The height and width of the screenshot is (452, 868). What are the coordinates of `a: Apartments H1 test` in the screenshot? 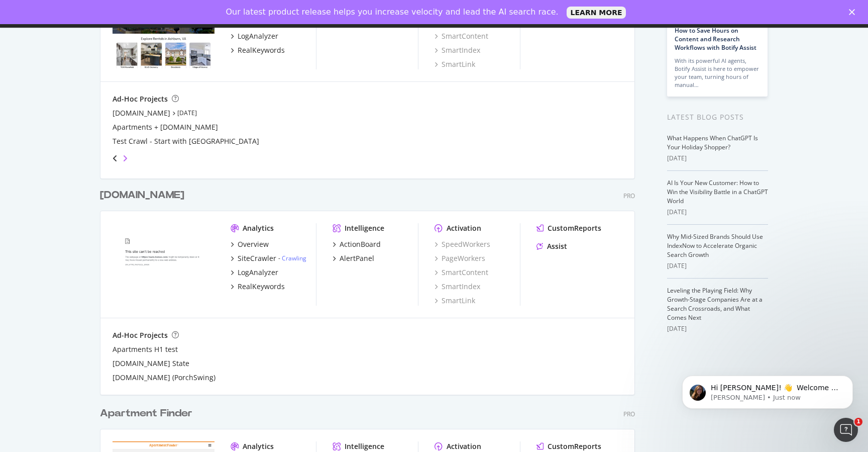 It's located at (145, 350).